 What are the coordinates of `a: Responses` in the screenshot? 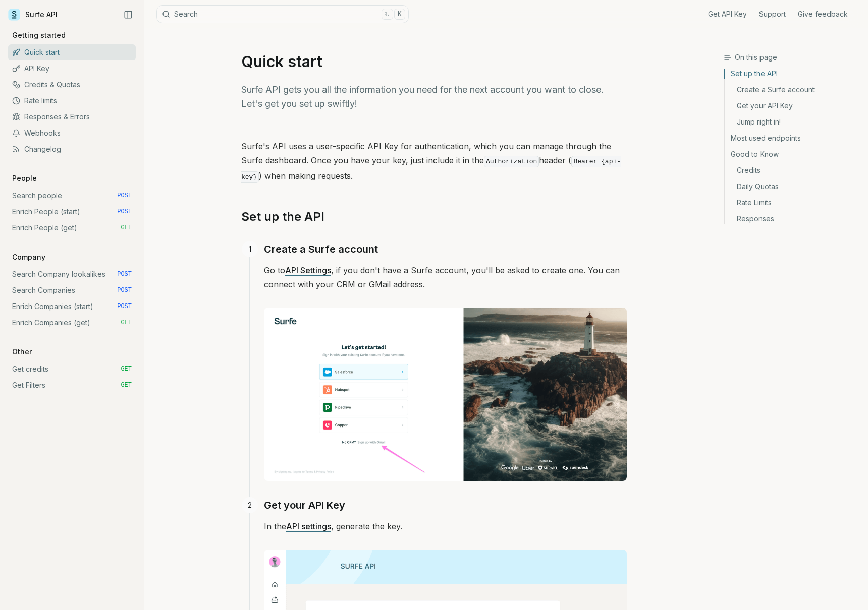 It's located at (793, 217).